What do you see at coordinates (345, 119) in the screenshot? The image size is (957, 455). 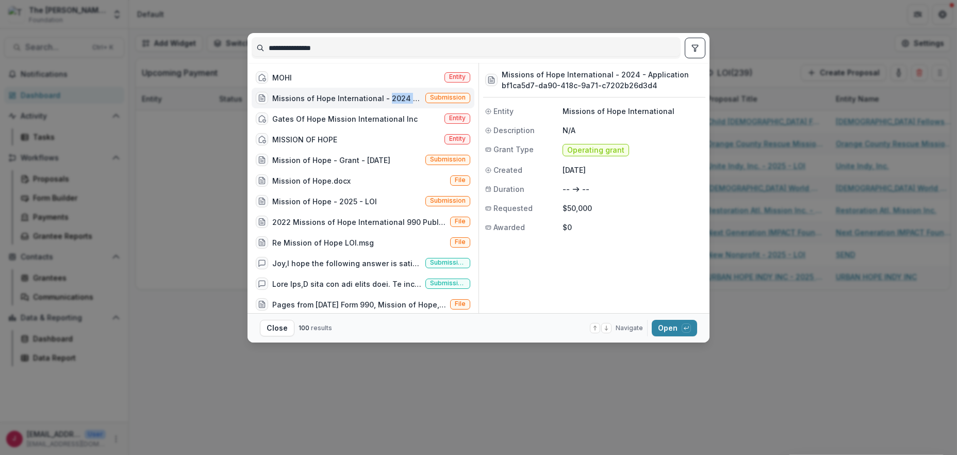 I see `div: Gates Of Hope Mission International Inc` at bounding box center [345, 119].